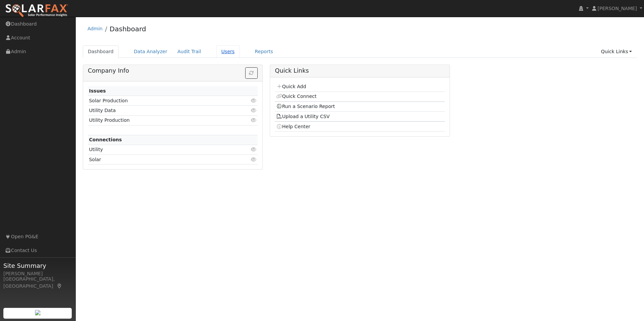 Image resolution: width=644 pixels, height=321 pixels. I want to click on a: Help Center, so click(294, 127).